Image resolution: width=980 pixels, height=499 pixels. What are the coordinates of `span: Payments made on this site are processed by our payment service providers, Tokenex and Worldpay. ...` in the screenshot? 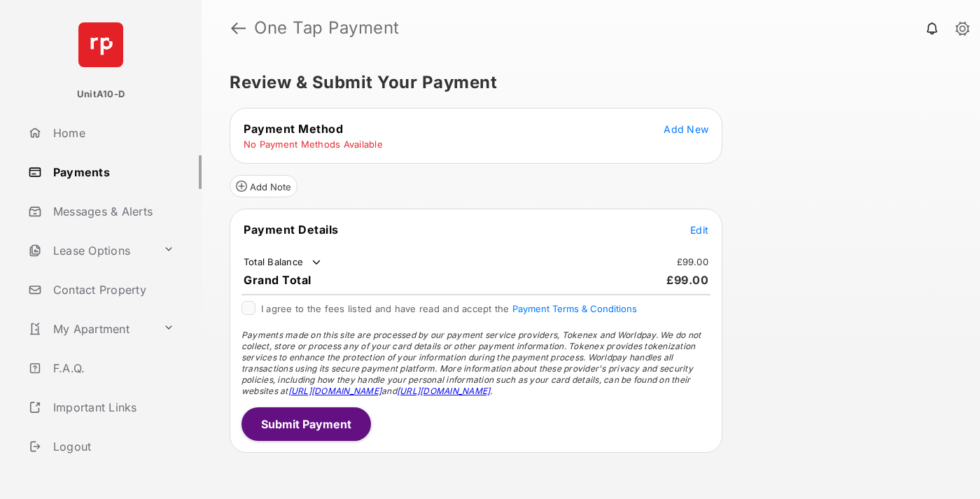 It's located at (471, 362).